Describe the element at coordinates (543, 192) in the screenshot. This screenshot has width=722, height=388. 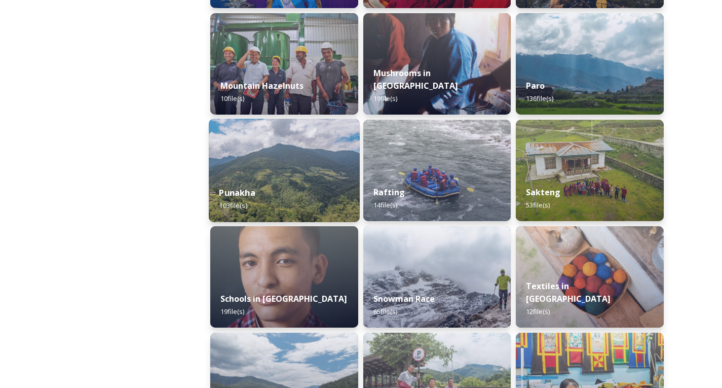
I see `strong: Sakteng` at that location.